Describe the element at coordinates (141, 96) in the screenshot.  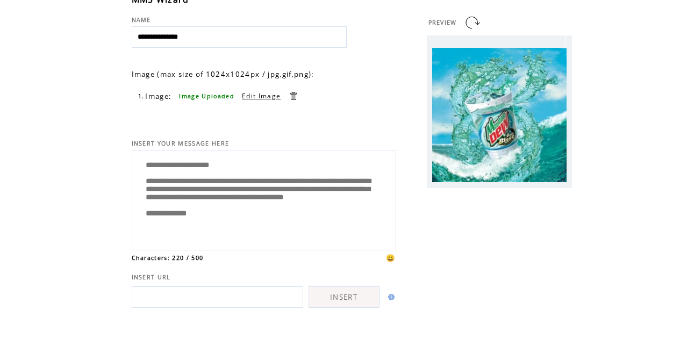
I see `span: 1.` at that location.